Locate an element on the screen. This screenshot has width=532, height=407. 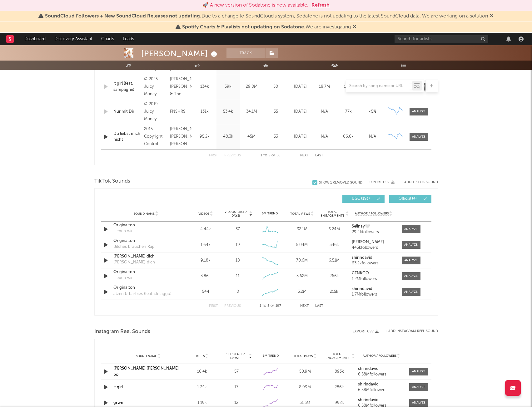
div: 66.6k is located at coordinates (348, 137).